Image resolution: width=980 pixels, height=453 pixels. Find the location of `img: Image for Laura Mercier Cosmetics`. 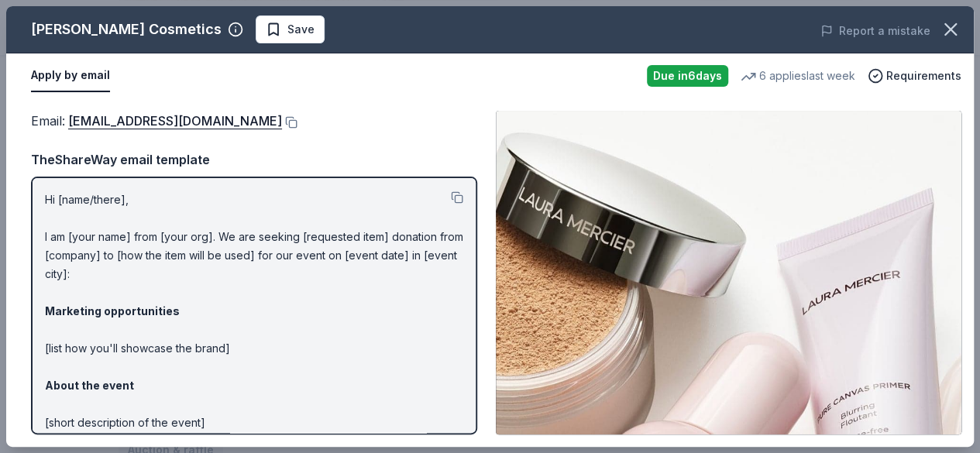

img: Image for Laura Mercier Cosmetics is located at coordinates (729, 273).